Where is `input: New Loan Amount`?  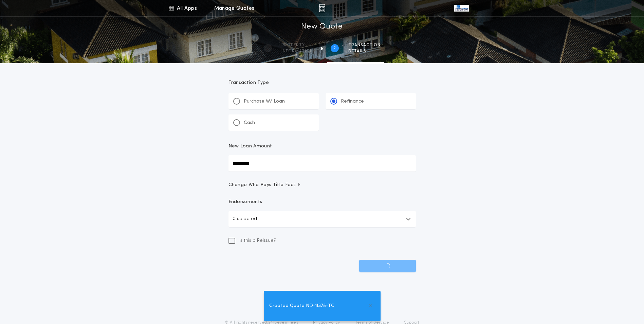 input: New Loan Amount is located at coordinates (322, 163).